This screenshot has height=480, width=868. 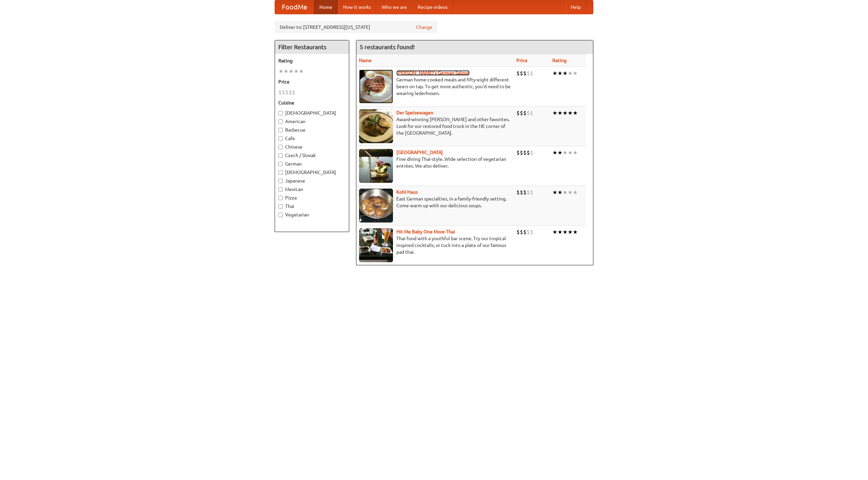 What do you see at coordinates (312, 82) in the screenshot?
I see `h5: Price` at bounding box center [312, 82].